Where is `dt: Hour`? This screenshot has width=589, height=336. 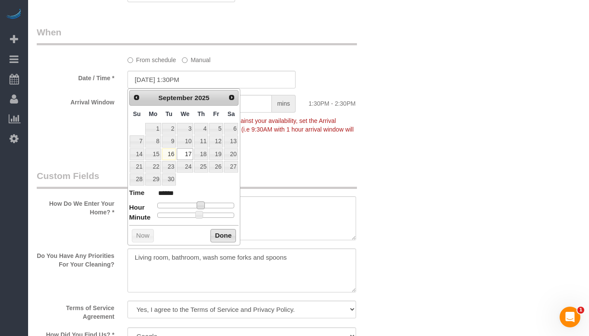
dt: Hour is located at coordinates (137, 208).